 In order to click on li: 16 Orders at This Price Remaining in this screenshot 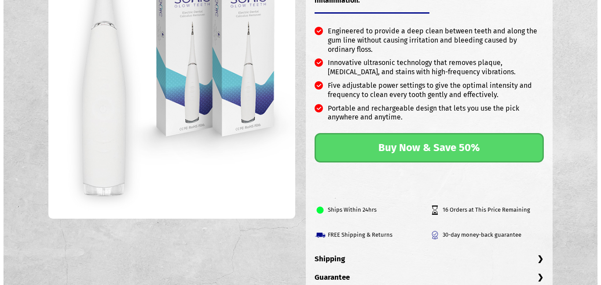, I will do `click(486, 210)`.